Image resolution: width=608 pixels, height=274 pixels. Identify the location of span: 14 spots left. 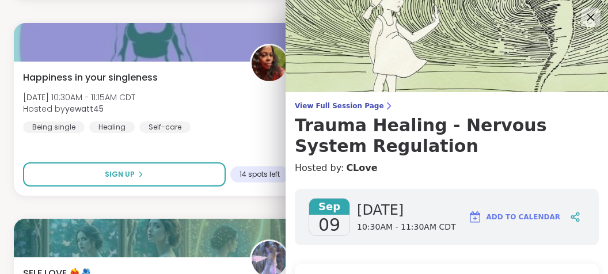
(260, 175).